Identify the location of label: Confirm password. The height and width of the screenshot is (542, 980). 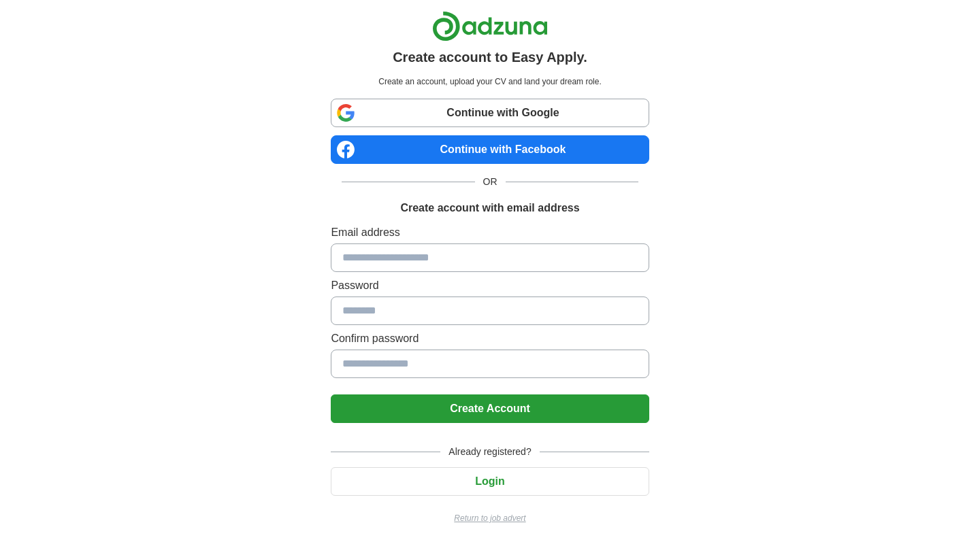
(489, 339).